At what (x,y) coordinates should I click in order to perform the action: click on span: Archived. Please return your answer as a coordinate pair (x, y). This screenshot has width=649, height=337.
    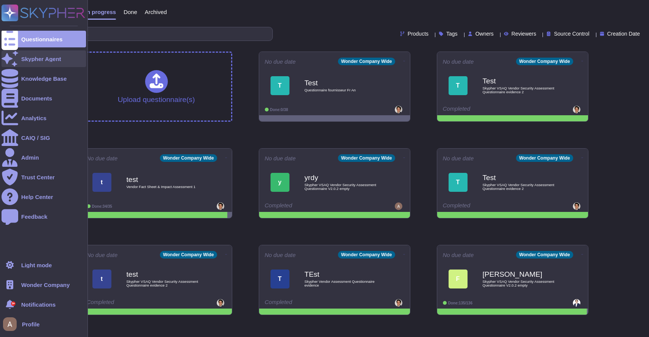
    Looking at the image, I should click on (156, 12).